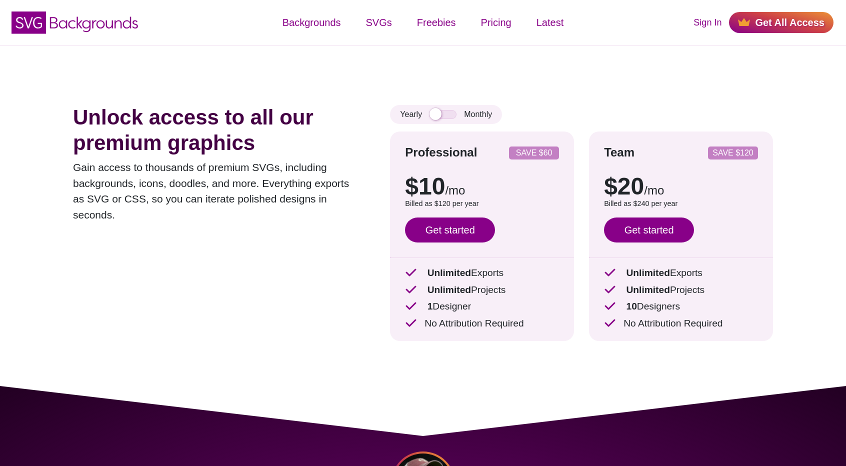 This screenshot has height=466, width=846. What do you see at coordinates (707, 22) in the screenshot?
I see `a: Sign In` at bounding box center [707, 22].